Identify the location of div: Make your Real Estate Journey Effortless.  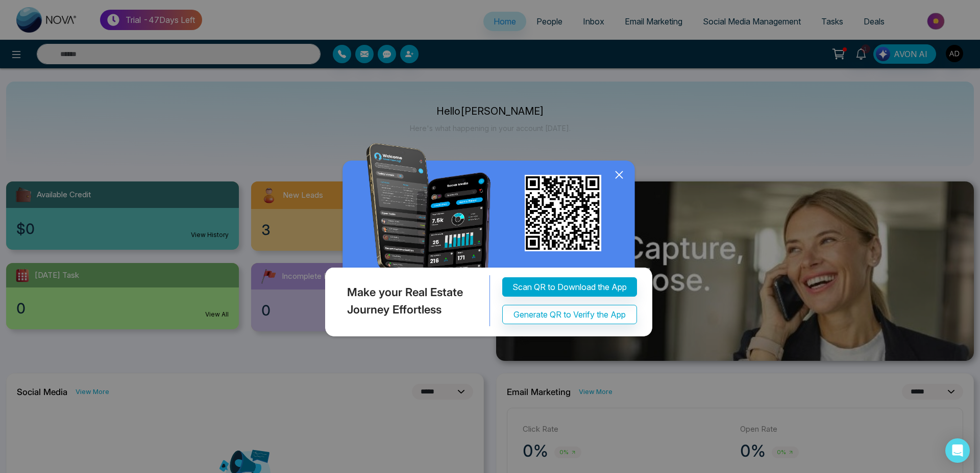
(406, 302).